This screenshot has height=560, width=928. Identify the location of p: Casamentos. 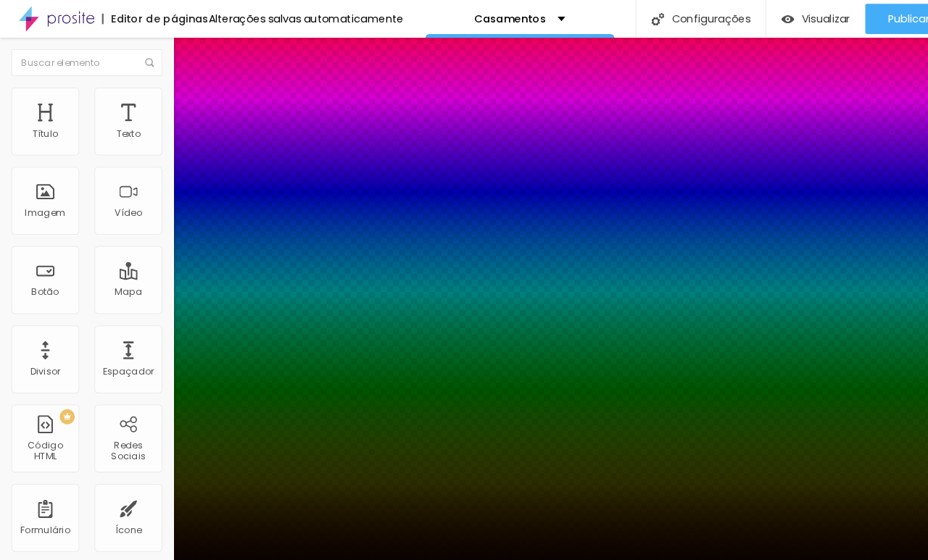
(489, 18).